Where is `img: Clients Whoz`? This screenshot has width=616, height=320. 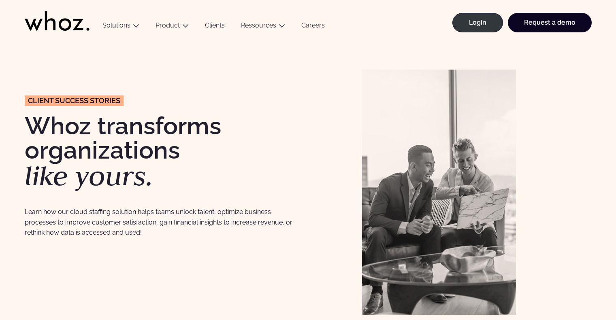
img: Clients Whoz is located at coordinates (439, 192).